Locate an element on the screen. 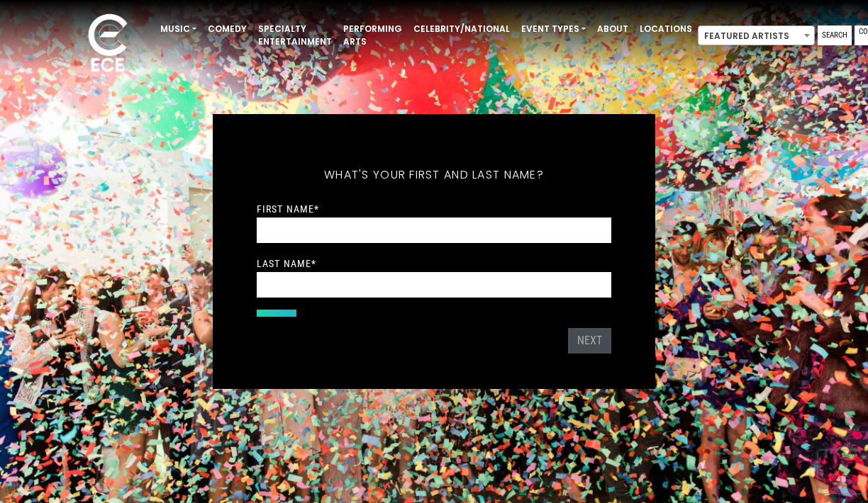  a: Locations is located at coordinates (665, 29).